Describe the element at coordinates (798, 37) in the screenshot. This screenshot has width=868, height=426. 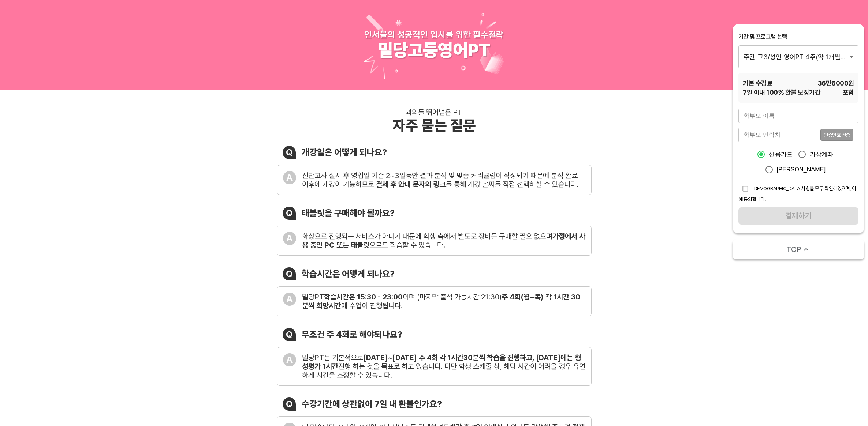
I see `div: 기간 및 프로그램 선택` at that location.